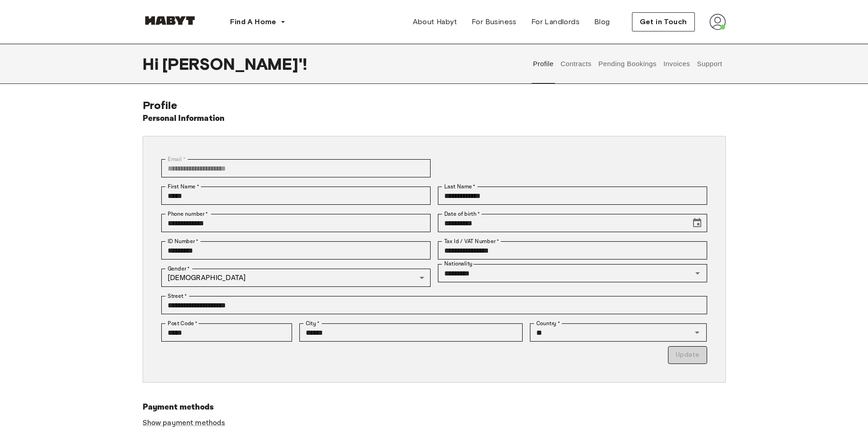 The width and height of the screenshot is (868, 431). Describe the element at coordinates (717, 22) in the screenshot. I see `img: avatar` at that location.